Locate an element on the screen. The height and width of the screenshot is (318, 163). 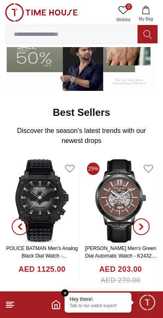
div: Chat Widget is located at coordinates (147, 303).